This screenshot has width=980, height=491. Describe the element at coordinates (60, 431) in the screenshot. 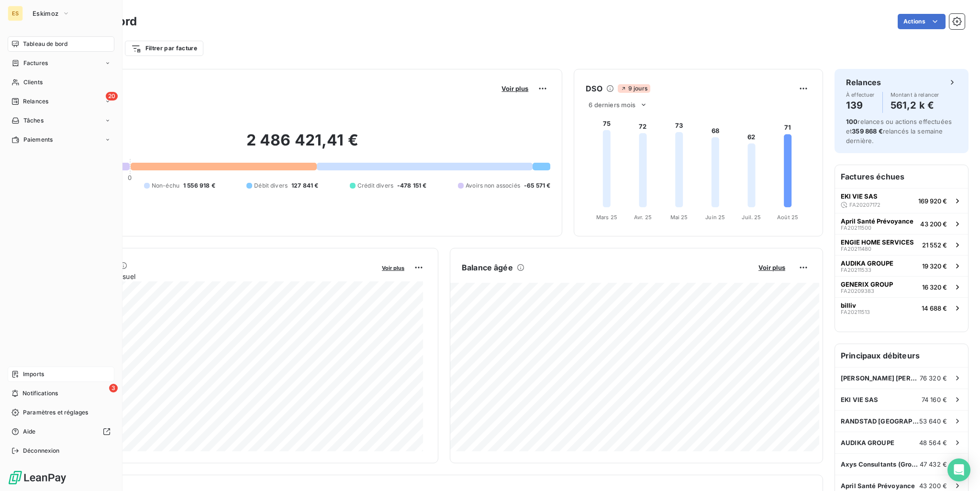

I see `a: Aide` at that location.